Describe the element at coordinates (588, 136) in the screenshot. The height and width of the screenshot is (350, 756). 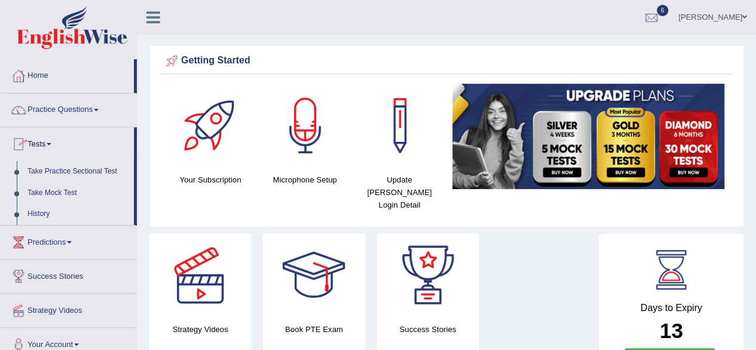
I see `img: small5.jpg` at that location.